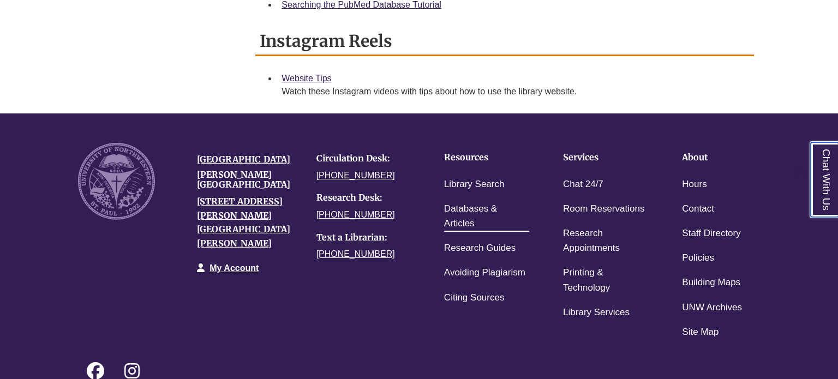 This screenshot has height=379, width=838. What do you see at coordinates (368, 198) in the screenshot?
I see `h4: Research Desk:` at bounding box center [368, 198].